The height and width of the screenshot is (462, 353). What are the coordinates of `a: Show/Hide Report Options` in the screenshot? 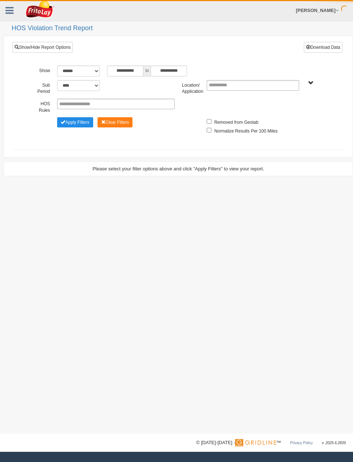 It's located at (43, 47).